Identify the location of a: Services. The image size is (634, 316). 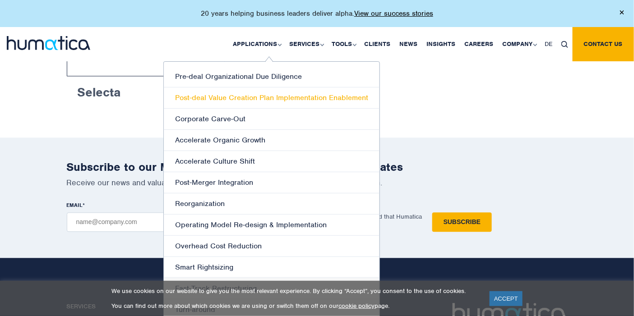
(306, 44).